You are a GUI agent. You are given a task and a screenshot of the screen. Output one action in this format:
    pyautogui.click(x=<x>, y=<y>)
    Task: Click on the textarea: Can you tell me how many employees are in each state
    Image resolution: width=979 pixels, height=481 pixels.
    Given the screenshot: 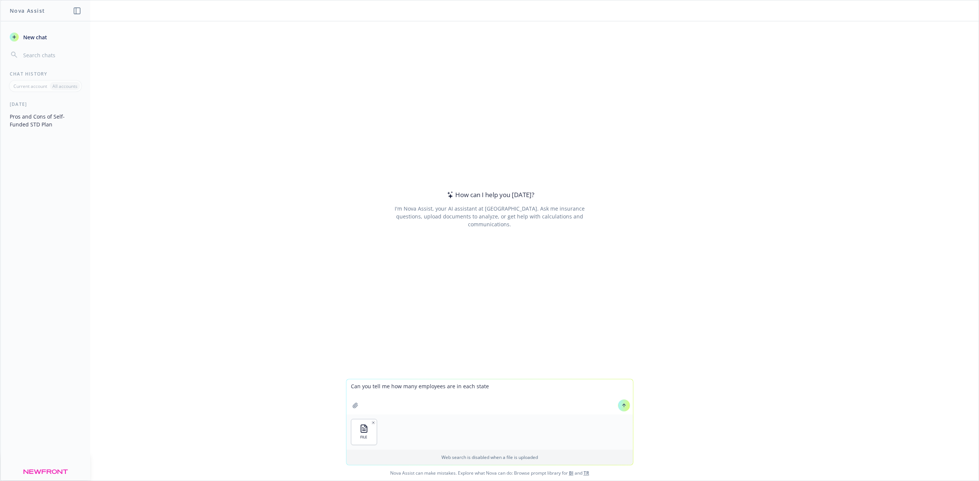 What is the action you would take?
    pyautogui.click(x=489, y=397)
    